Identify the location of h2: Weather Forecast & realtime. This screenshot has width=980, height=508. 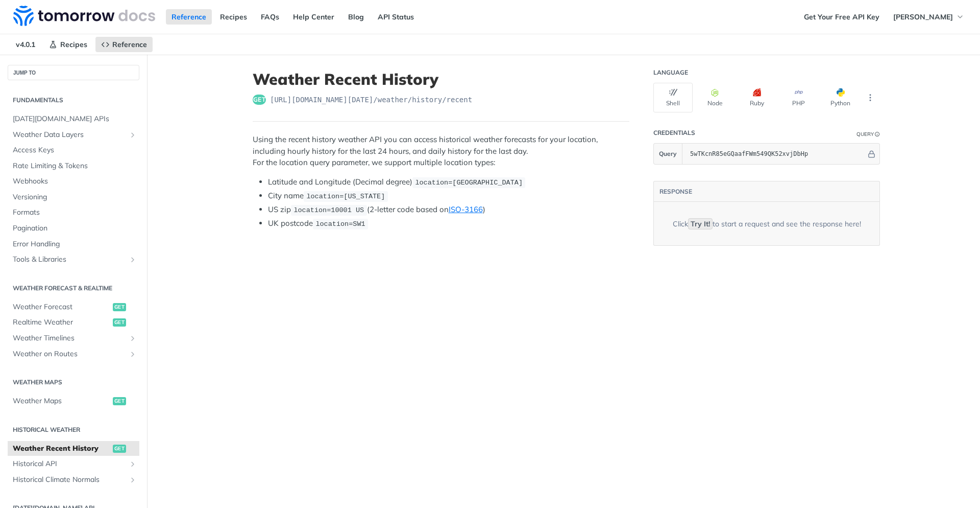
(73, 288).